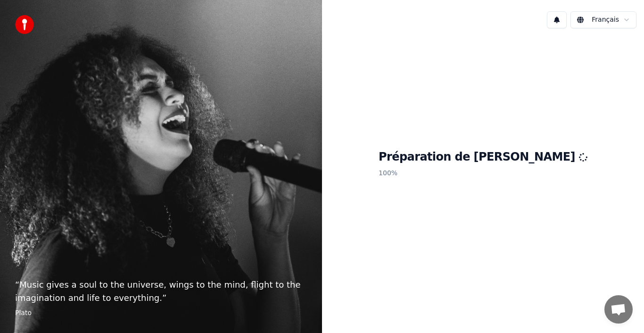 The image size is (644, 333). Describe the element at coordinates (161, 313) in the screenshot. I see `footer: Plato` at that location.